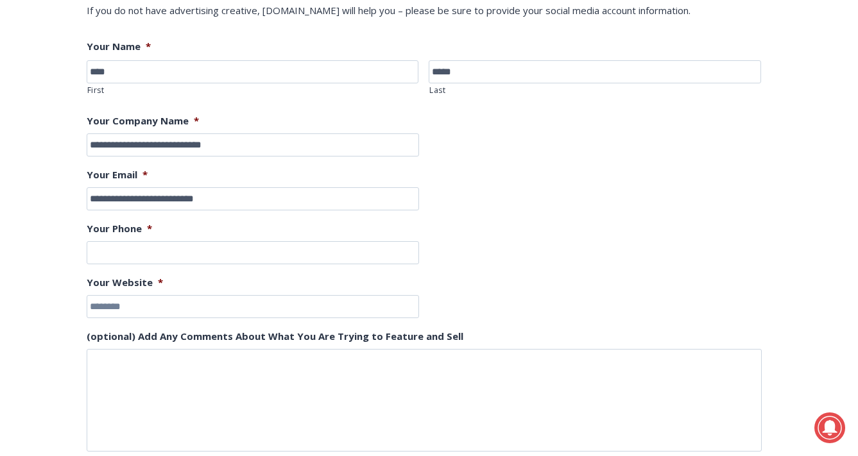 The image size is (858, 456). What do you see at coordinates (595, 91) in the screenshot?
I see `label: Last` at bounding box center [595, 91].